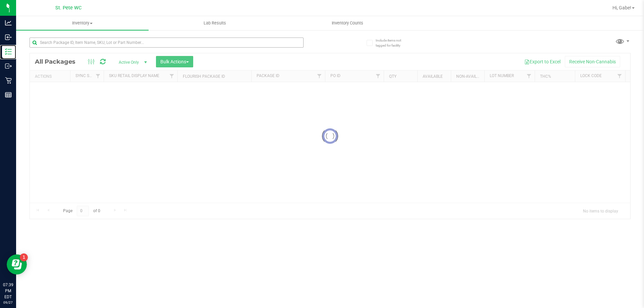 Image resolution: width=644 pixels, height=308 pixels. What do you see at coordinates (8, 95) in the screenshot?
I see `inline-svg: Reports` at bounding box center [8, 95].